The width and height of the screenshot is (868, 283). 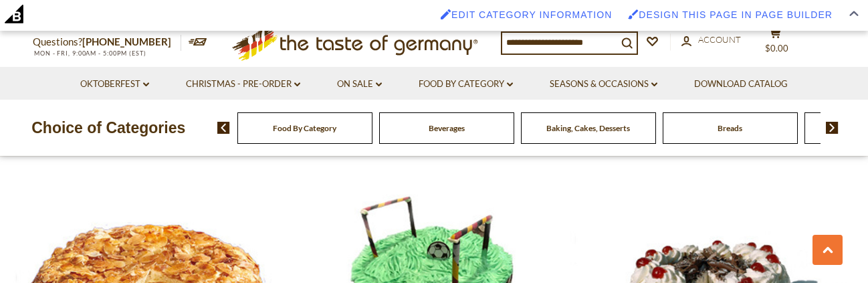 I want to click on img: next arrow, so click(x=832, y=128).